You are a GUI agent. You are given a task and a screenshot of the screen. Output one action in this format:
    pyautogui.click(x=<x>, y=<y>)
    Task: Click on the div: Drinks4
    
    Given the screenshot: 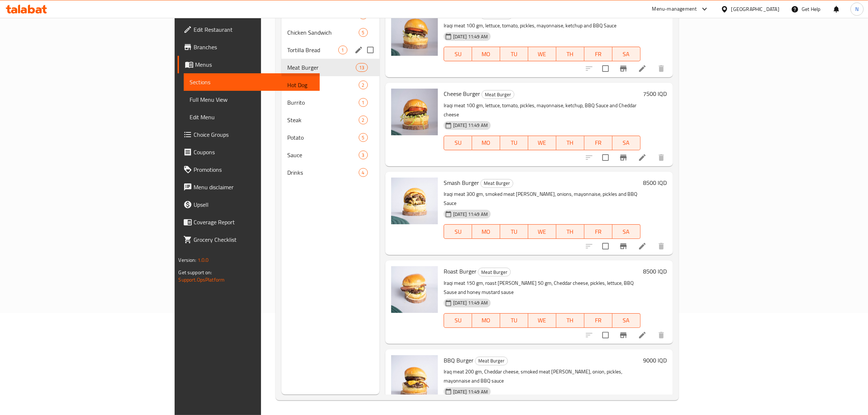 What is the action you would take?
    pyautogui.click(x=330, y=172)
    